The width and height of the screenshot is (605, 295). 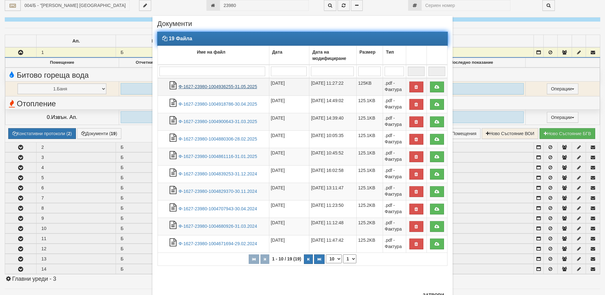 I want to click on tr: Ф-1627-23980-1004671694-29.02.2024.pdf - Фактура, so click(x=302, y=244).